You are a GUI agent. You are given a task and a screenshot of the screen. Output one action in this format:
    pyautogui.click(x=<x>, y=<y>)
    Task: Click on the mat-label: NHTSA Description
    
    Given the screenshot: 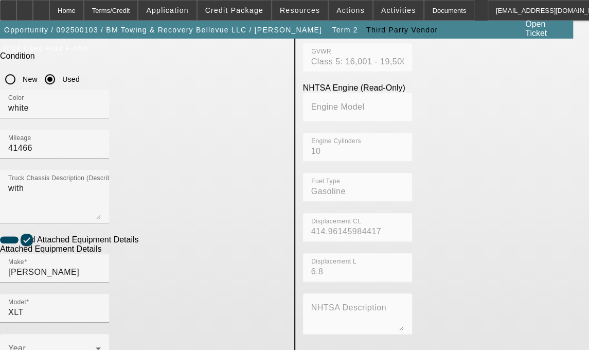 What is the action you would take?
    pyautogui.click(x=348, y=307)
    